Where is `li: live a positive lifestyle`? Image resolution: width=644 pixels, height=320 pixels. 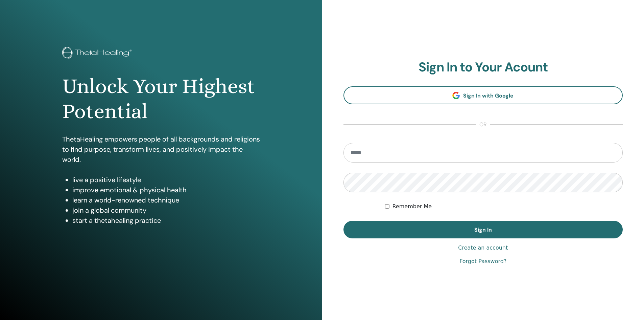
li: live a positive lifestyle is located at coordinates (166, 179).